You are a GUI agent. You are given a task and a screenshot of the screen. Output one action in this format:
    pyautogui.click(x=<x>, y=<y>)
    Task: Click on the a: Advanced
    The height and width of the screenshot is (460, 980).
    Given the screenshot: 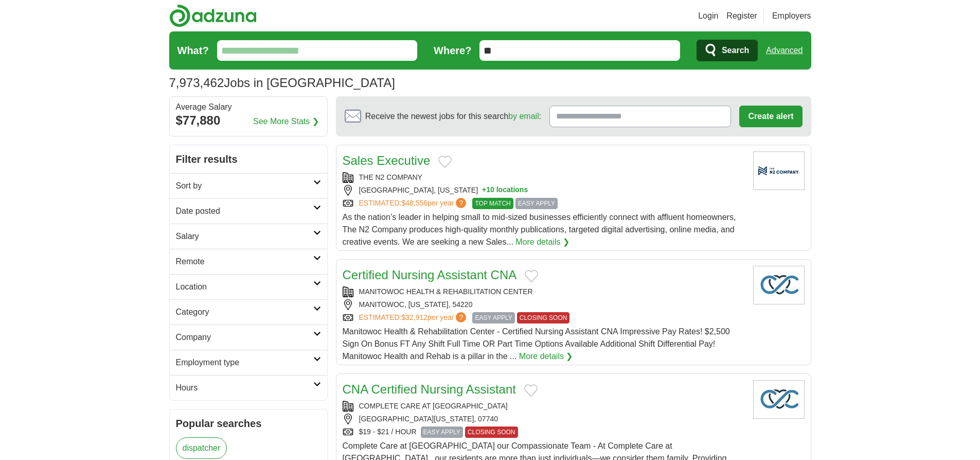 What is the action you would take?
    pyautogui.click(x=784, y=50)
    